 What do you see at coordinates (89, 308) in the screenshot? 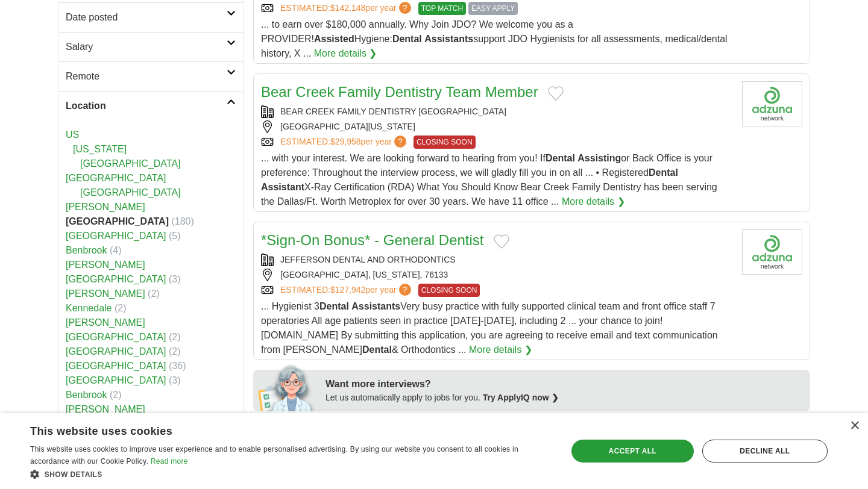
I see `a: Kennedale` at bounding box center [89, 308].